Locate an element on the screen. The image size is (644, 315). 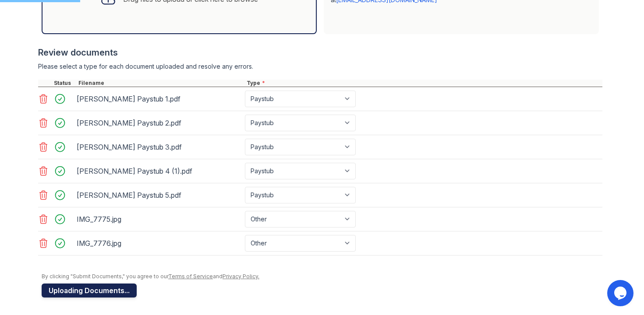
a: Privacy Policy. is located at coordinates (241, 276).